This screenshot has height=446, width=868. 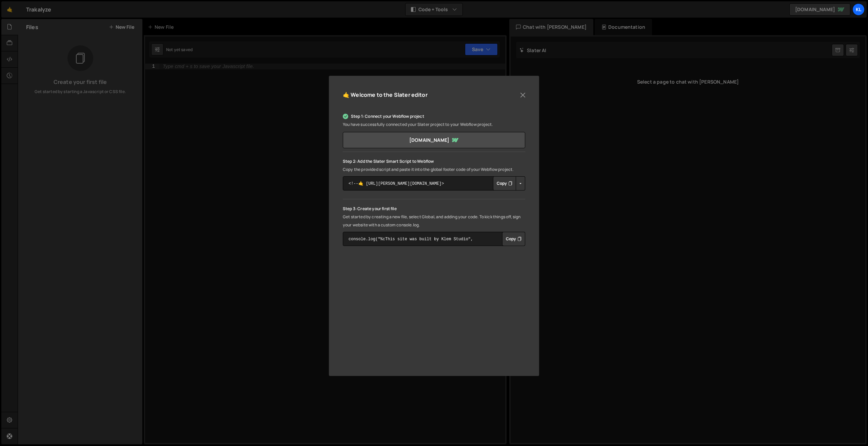 What do you see at coordinates (434, 124) in the screenshot?
I see `p: You have successfully connected your Slater project to your Webflow project.` at bounding box center [434, 124].